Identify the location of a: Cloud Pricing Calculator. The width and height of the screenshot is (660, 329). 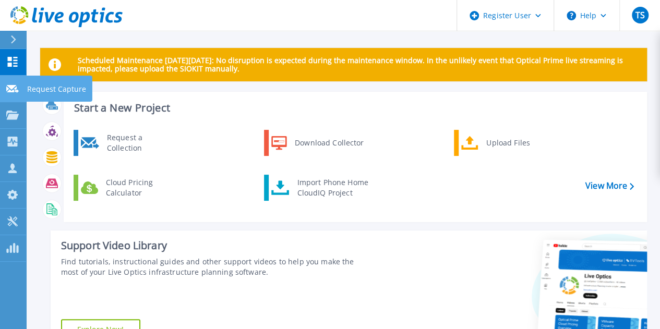
(127, 188).